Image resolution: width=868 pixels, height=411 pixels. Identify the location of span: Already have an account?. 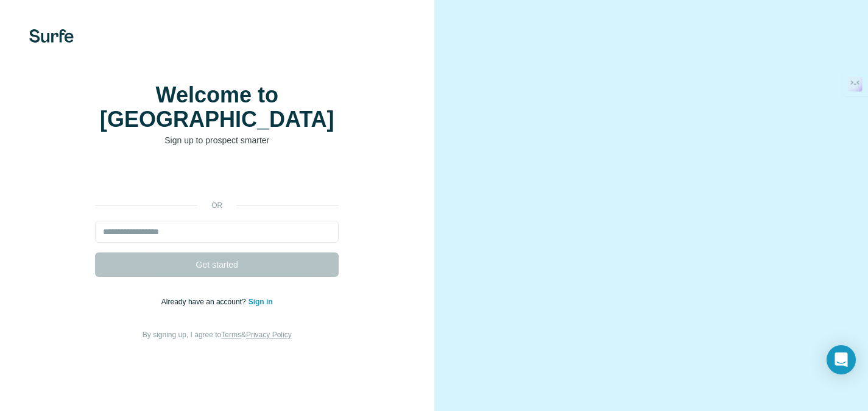
(205, 301).